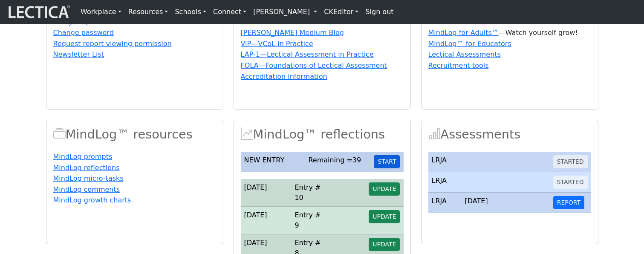 Image resolution: width=644 pixels, height=254 pixels. Describe the element at coordinates (59, 134) in the screenshot. I see `span: MindLog™ resources` at that location.